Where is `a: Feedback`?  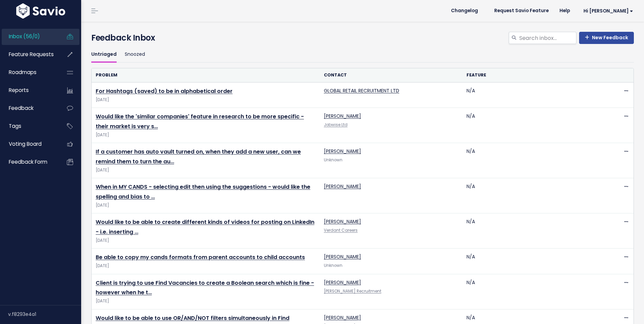 a: Feedback is located at coordinates (29, 108).